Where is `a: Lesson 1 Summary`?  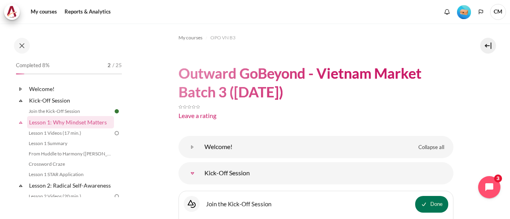 a: Lesson 1 Summary is located at coordinates (70, 144).